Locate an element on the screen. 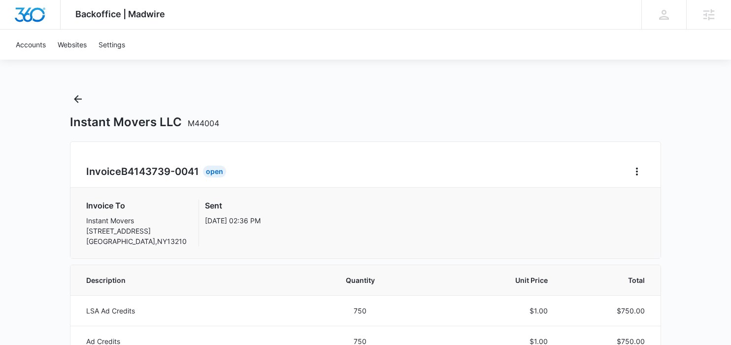  a: Settings is located at coordinates (112, 44).